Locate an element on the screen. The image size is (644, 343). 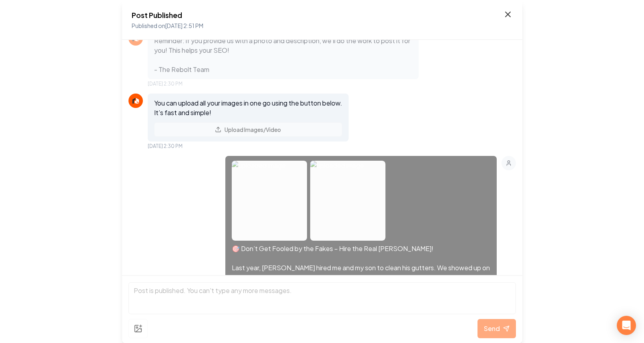
img: Rebolt Logo is located at coordinates (136, 101).